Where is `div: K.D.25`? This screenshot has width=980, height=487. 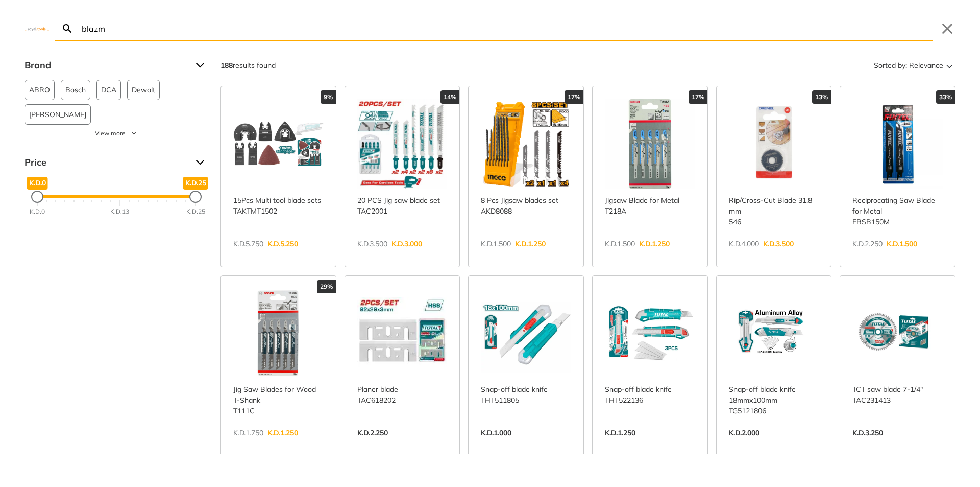 div: K.D.25 is located at coordinates (195, 212).